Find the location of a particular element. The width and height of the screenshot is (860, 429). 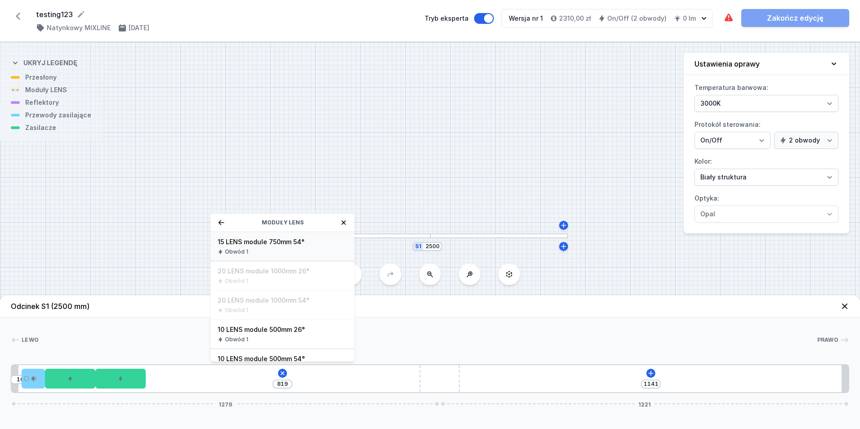

div: Hole for power supply cable is located at coordinates (33, 379).